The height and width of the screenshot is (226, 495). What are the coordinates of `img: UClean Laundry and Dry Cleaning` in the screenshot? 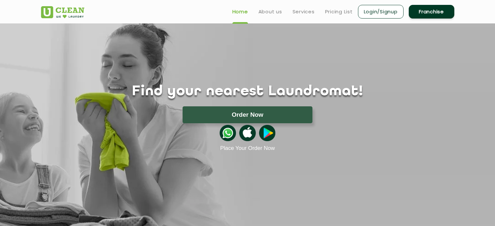 It's located at (63, 12).